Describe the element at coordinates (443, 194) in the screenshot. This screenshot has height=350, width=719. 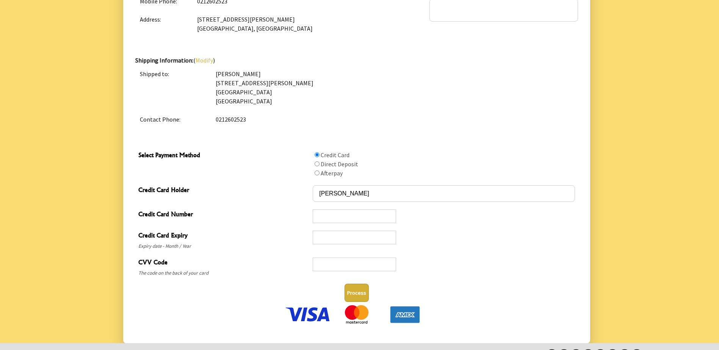
I see `input: Credit Card Holder` at that location.